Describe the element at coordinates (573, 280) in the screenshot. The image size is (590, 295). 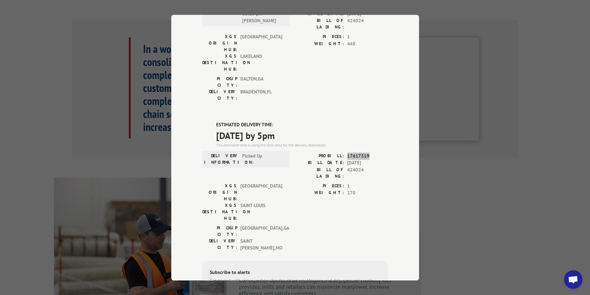
I see `div: Open chat` at that location.